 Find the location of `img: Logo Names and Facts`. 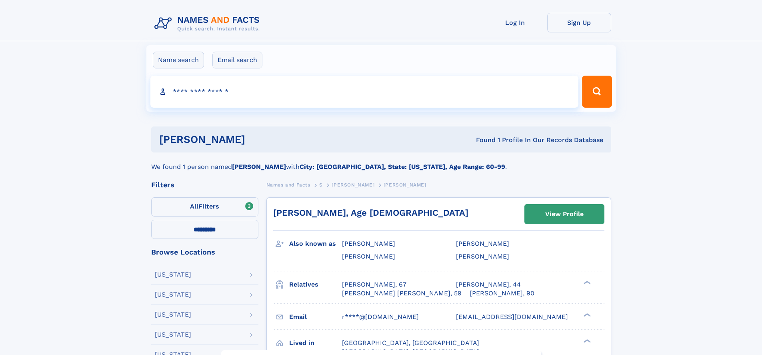

img: Logo Names and Facts is located at coordinates (209, 24).